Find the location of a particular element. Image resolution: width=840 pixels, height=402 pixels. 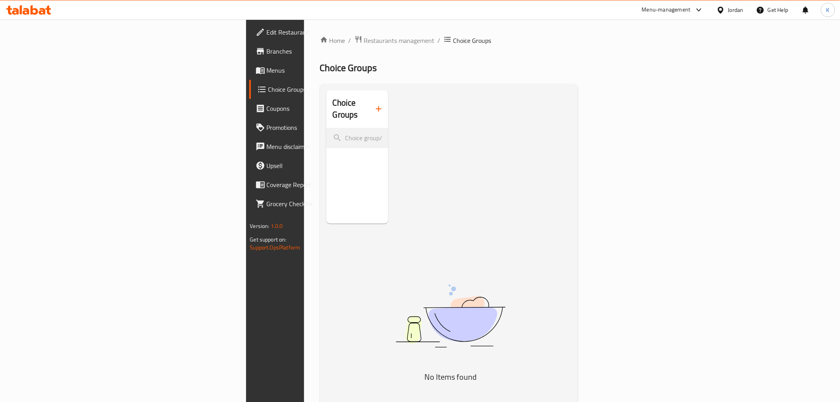

a: Menu disclaimer is located at coordinates (318, 147).